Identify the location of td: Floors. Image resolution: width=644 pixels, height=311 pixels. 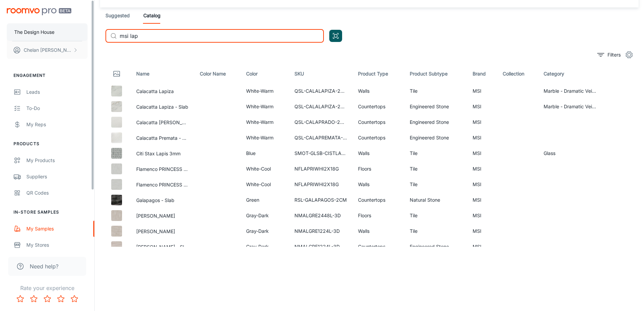
(378, 169).